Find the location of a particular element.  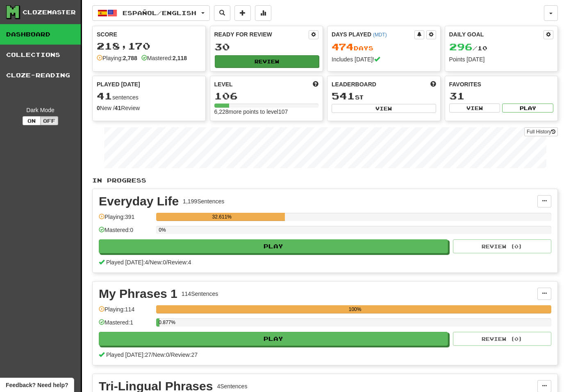

div: Daily Goal is located at coordinates (496, 35).